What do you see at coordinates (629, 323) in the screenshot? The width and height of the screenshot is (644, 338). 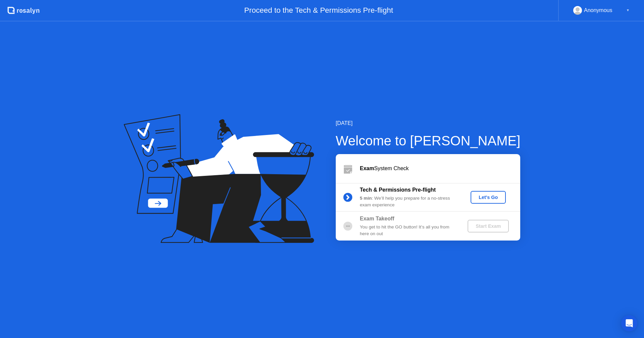 I see `div: Open Intercom Messenger` at bounding box center [629, 323].